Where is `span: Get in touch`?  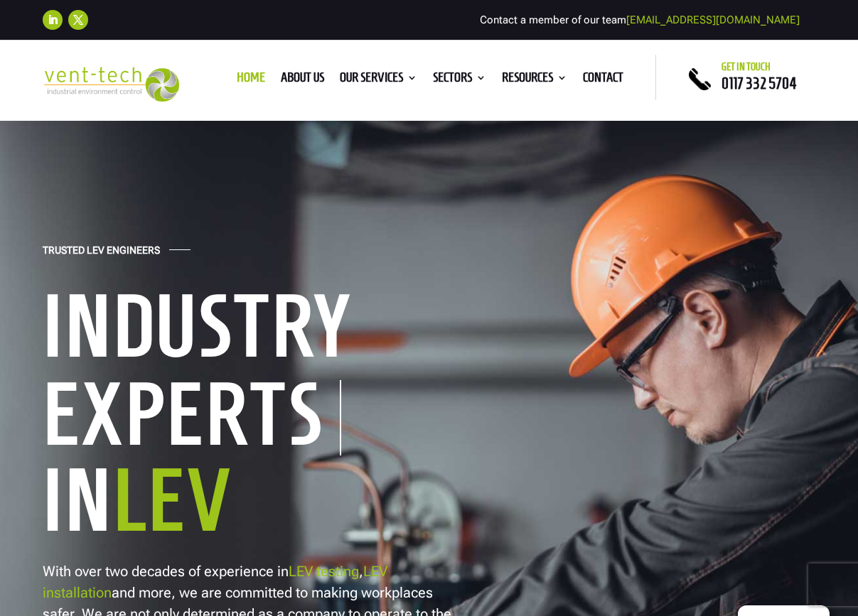
span: Get in touch is located at coordinates (745, 67).